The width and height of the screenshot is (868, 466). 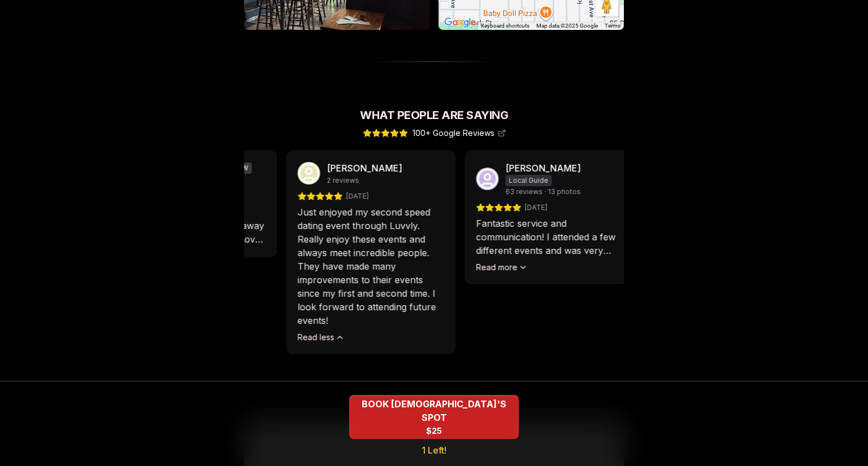 I want to click on p: Just enjoyed my second speed dating event through Luvvly. Really enjoy these events and always me..., so click(x=371, y=267).